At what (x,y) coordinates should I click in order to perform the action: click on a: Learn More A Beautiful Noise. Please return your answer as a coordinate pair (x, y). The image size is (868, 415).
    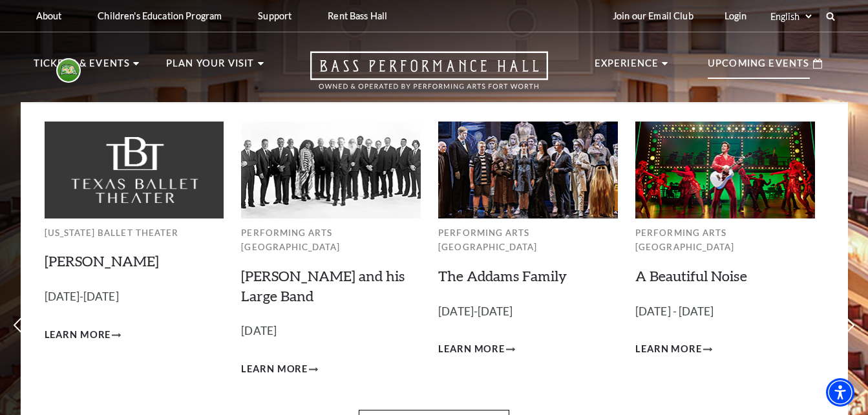
    Looking at the image, I should click on (673, 349).